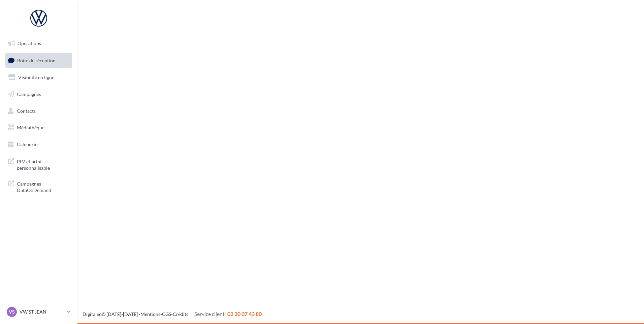 The width and height of the screenshot is (644, 324). Describe the element at coordinates (39, 60) in the screenshot. I see `a: Boîte de réception` at that location.